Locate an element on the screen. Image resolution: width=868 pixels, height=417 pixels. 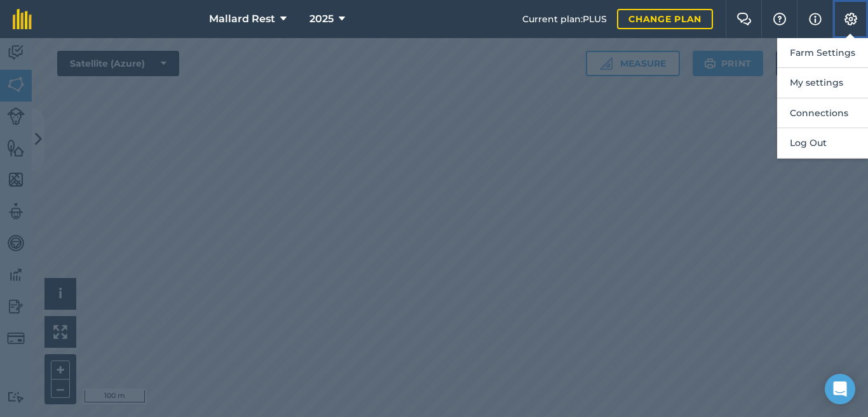
img: svg+xml;base64,PHN2ZyB4bWxucz0iaHR0cDovL3d3dy53My5vcmcvMjAwMC9zdmciIHdpZHRoPSIxNyIgaGVpZ2h0PSIxNy... is located at coordinates (815, 19).